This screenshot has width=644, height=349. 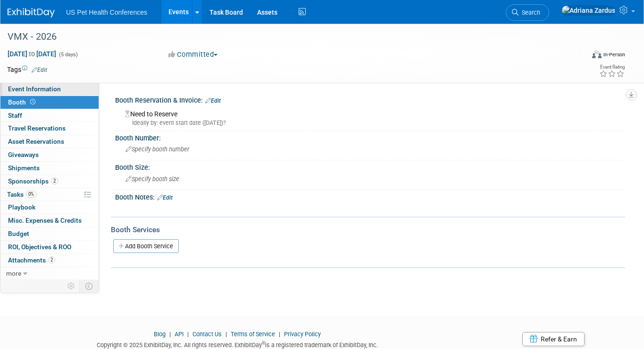 What do you see at coordinates (588, 11) in the screenshot?
I see `img: Adriana Zardus` at bounding box center [588, 11].